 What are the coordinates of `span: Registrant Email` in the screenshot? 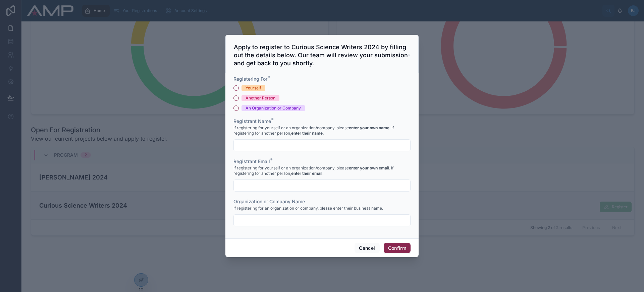 It's located at (251, 161).